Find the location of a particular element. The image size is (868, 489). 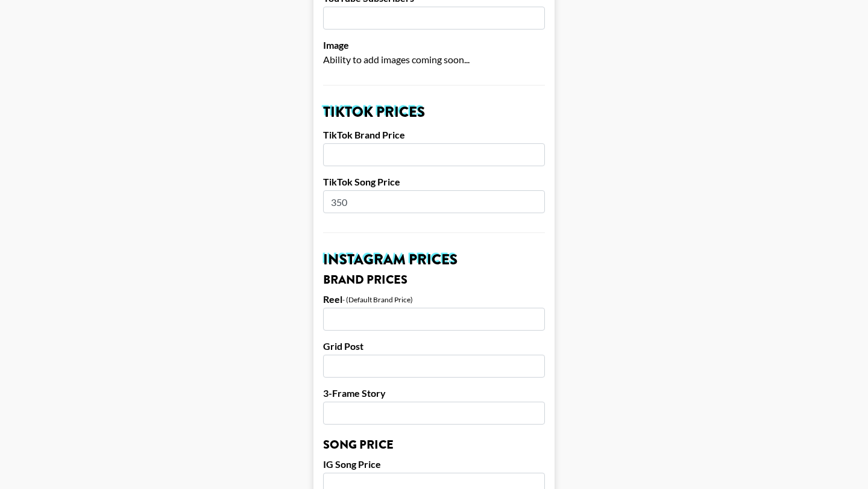

h3: Brand Prices is located at coordinates (434, 280).